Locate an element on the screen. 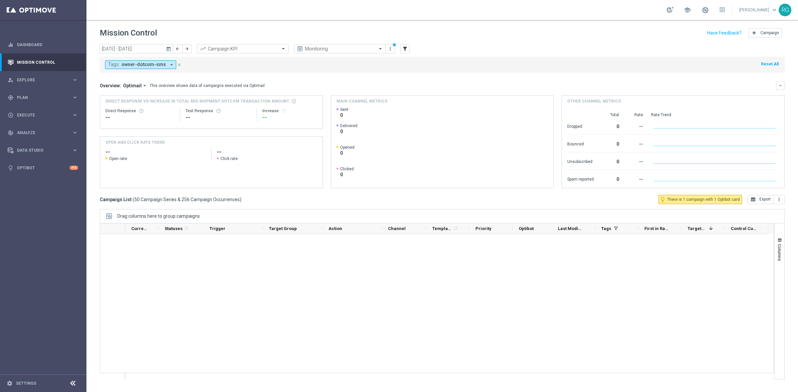 The width and height of the screenshot is (798, 392). button: filter_alt is located at coordinates (405, 49).